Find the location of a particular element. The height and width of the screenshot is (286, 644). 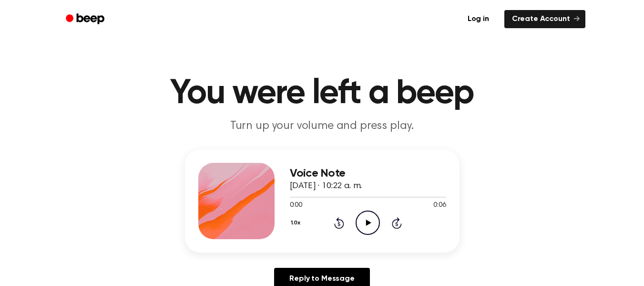

h3: Voice Note is located at coordinates (368, 173).